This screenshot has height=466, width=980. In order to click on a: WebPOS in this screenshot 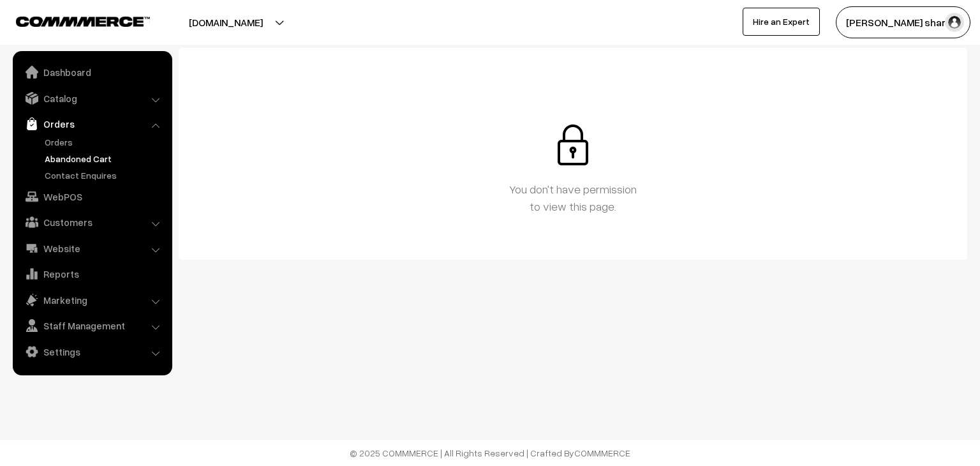, I will do `click(92, 197)`.